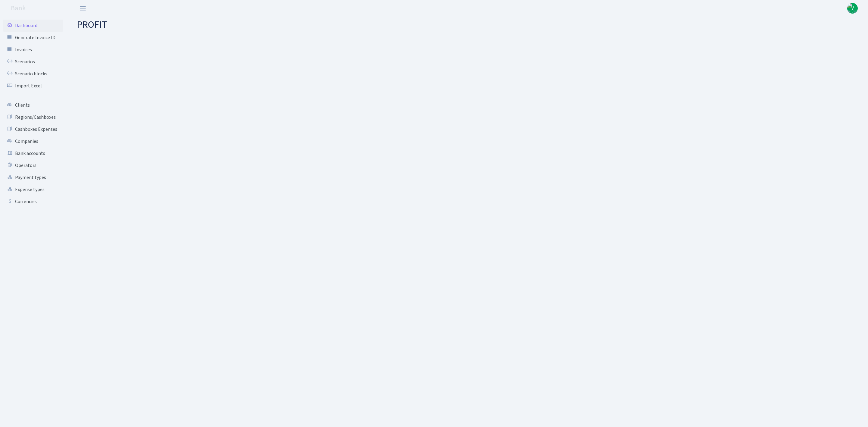 This screenshot has width=868, height=427. I want to click on a: V, so click(852, 8).